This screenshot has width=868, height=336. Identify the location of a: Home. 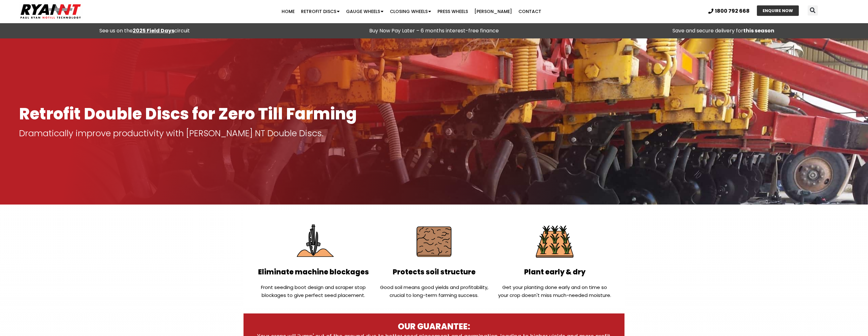
(288, 11).